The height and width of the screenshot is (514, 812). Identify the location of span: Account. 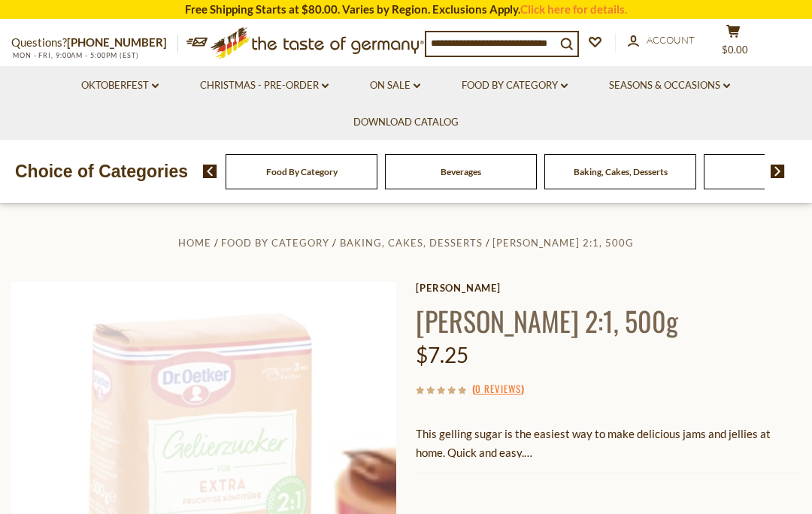
(671, 40).